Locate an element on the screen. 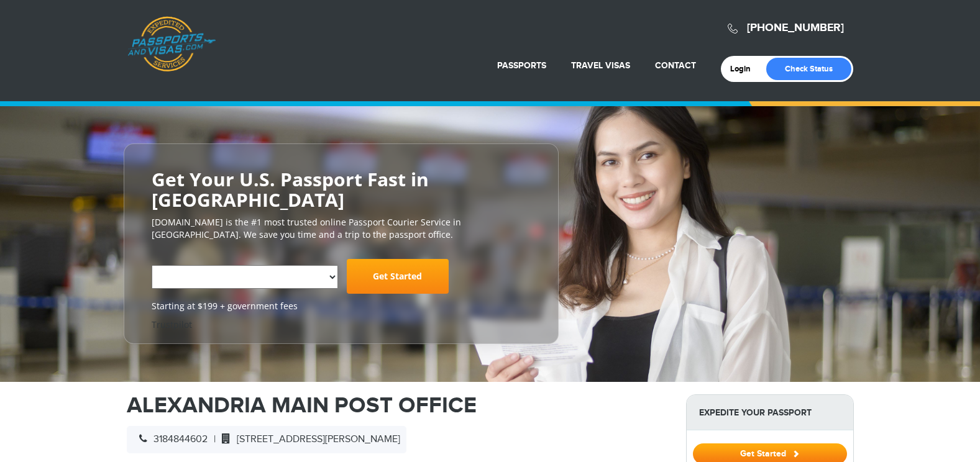  span: Starting at $199 + government fees is located at coordinates (341, 307).